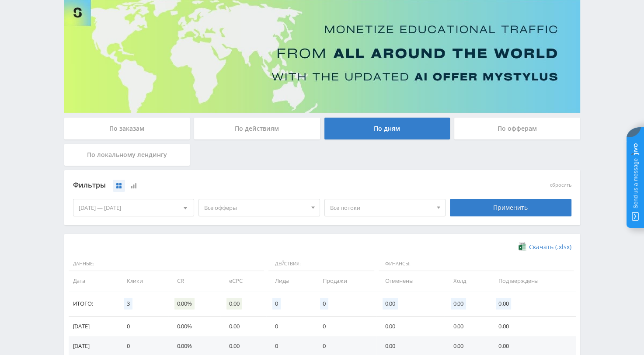 The height and width of the screenshot is (355, 644). Describe the element at coordinates (194, 326) in the screenshot. I see `td: 0.00%` at that location.